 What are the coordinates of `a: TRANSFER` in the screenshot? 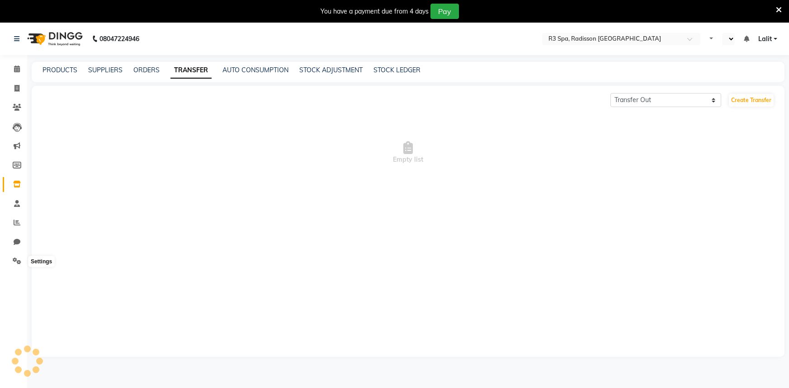 It's located at (191, 71).